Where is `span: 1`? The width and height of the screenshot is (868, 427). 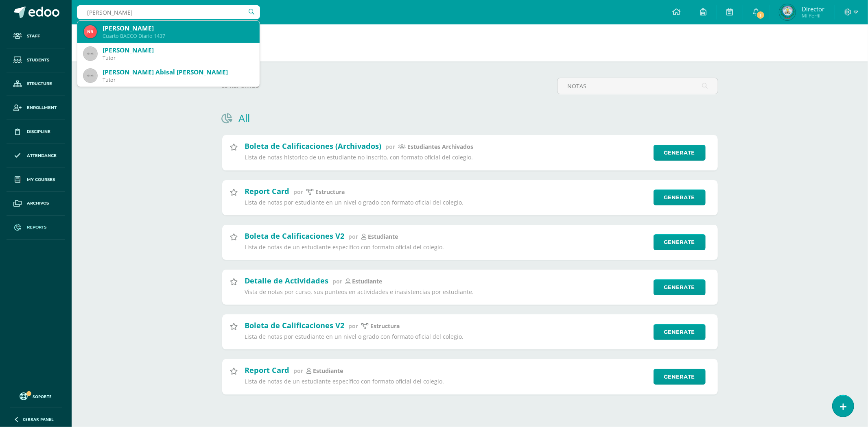 span: 1 is located at coordinates (761, 15).